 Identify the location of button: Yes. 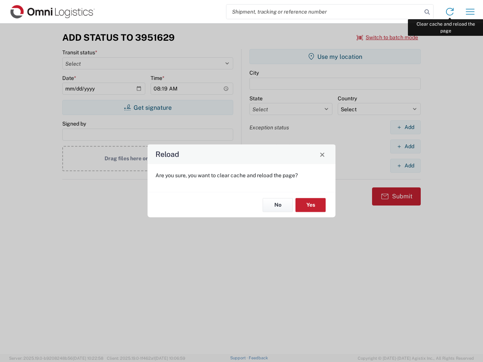
(311, 205).